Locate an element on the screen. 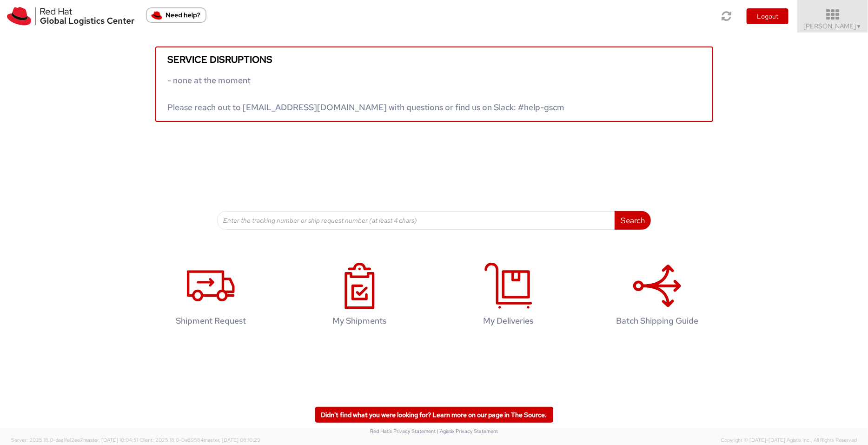  a: My Deliveries is located at coordinates (509, 296).